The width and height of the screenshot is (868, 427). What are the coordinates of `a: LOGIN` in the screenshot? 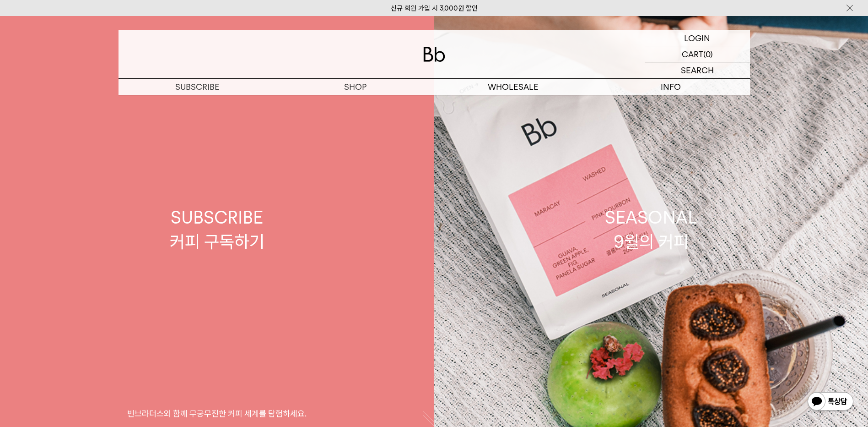 It's located at (698, 38).